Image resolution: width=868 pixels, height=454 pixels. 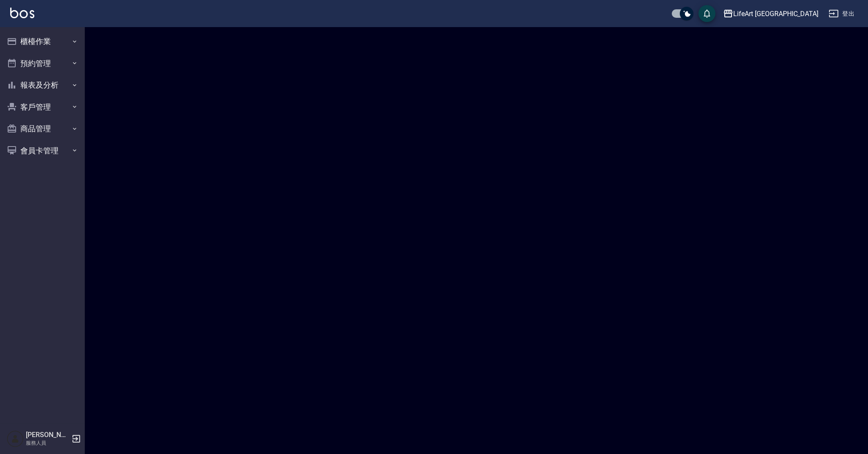 What do you see at coordinates (43, 151) in the screenshot?
I see `button: 會員卡管理` at bounding box center [43, 151].